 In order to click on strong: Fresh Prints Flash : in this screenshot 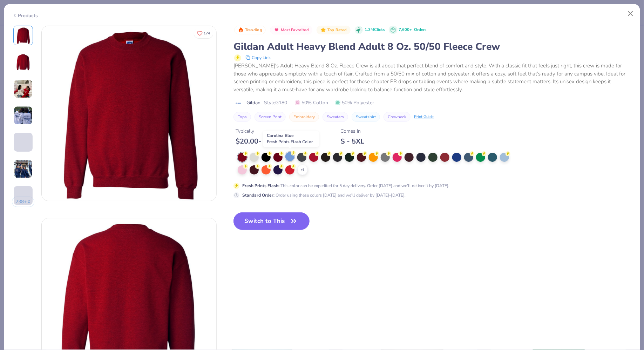, I will do `click(261, 186)`.